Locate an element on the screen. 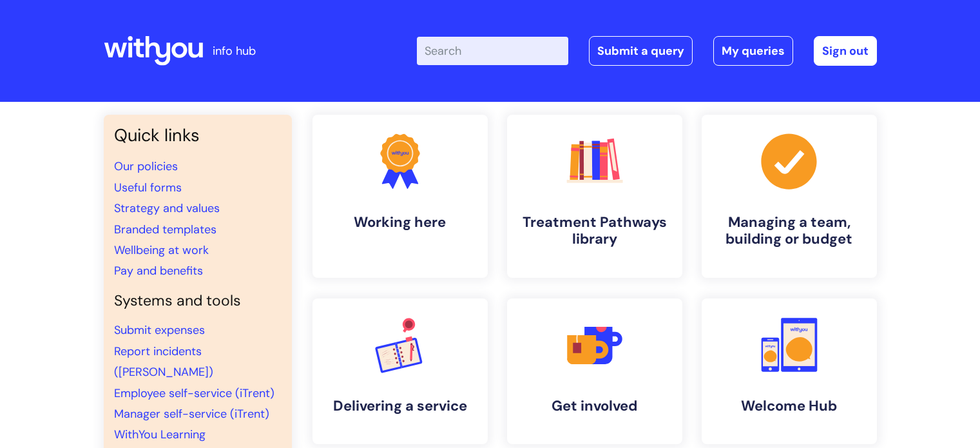 The width and height of the screenshot is (980, 448). a: Manager self-service (iTrent) is located at coordinates (192, 414).